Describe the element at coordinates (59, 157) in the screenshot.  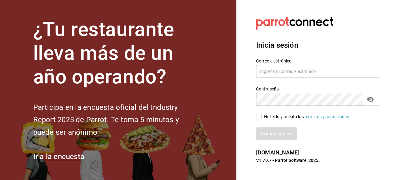
I see `a: Ir a la encuesta` at that location.